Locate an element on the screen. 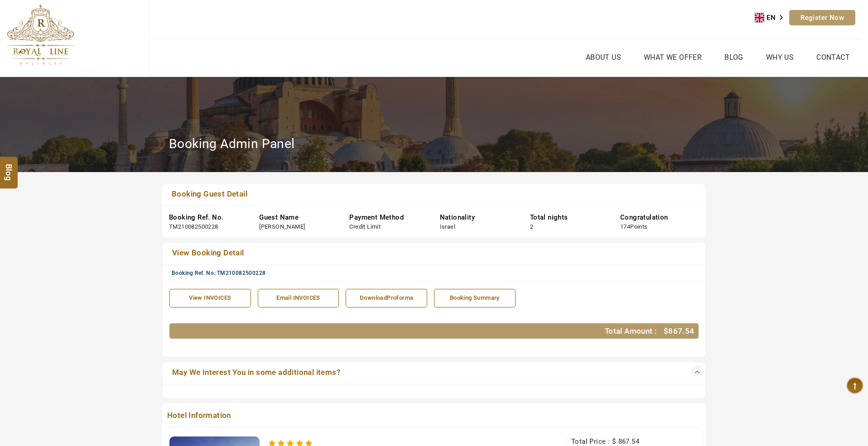 Image resolution: width=868 pixels, height=446 pixels. a: Blog is located at coordinates (734, 57).